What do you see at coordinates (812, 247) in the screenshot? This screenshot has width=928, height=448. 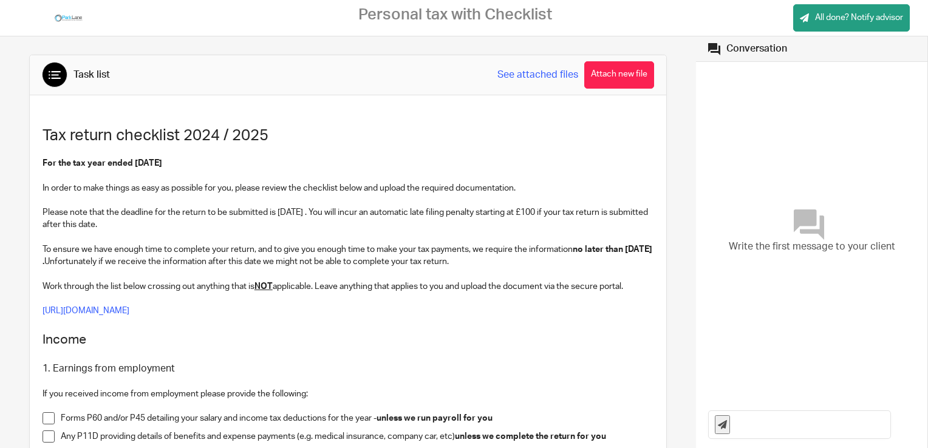 I see `span: Write the first message to your client` at bounding box center [812, 247].